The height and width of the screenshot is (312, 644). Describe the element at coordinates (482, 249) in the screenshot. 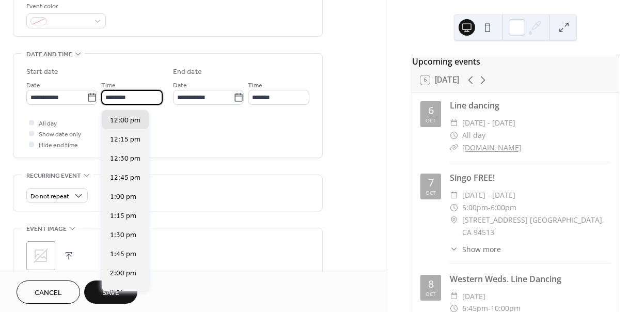

I see `span: Show more` at that location.